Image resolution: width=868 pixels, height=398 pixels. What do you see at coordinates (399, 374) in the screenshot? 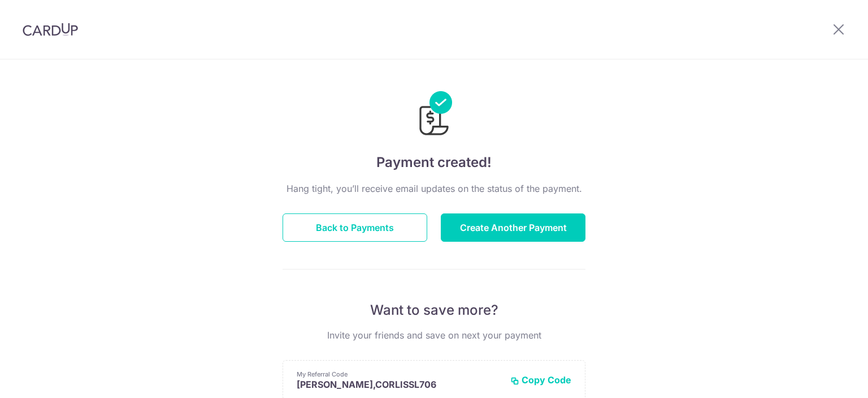
I see `p: My Referral Code` at bounding box center [399, 374].